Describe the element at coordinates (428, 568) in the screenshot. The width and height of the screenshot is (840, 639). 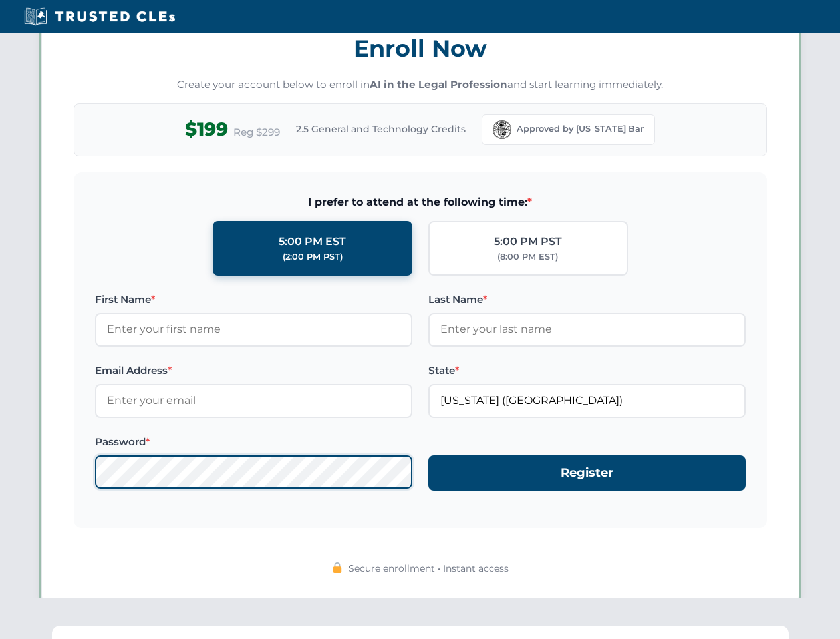
I see `span: Secure enrollment • Instant access` at that location.